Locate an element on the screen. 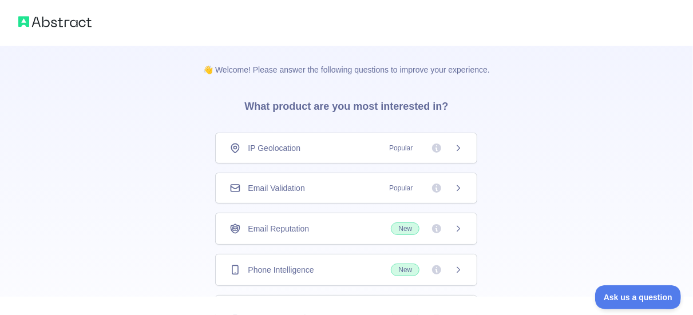  h3: What product are you most interested in? is located at coordinates (346, 104).